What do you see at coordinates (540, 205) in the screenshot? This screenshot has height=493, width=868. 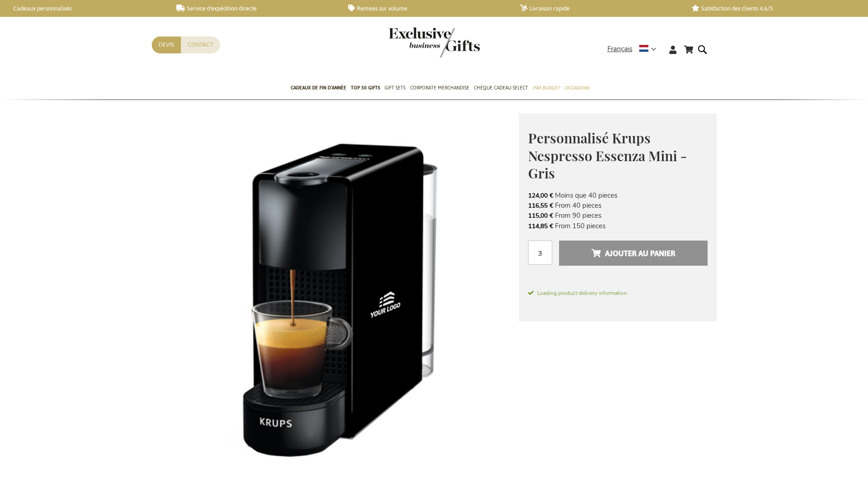 I see `span: 116,55 €` at bounding box center [540, 205].